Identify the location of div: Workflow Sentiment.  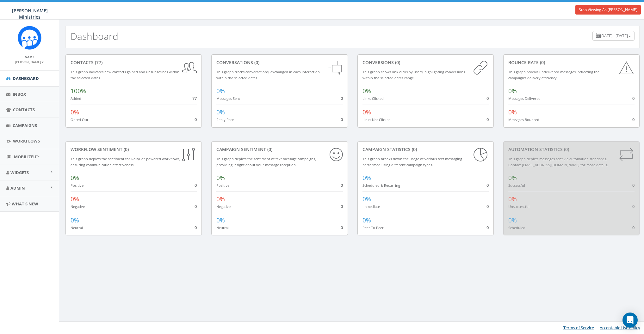
(133, 150).